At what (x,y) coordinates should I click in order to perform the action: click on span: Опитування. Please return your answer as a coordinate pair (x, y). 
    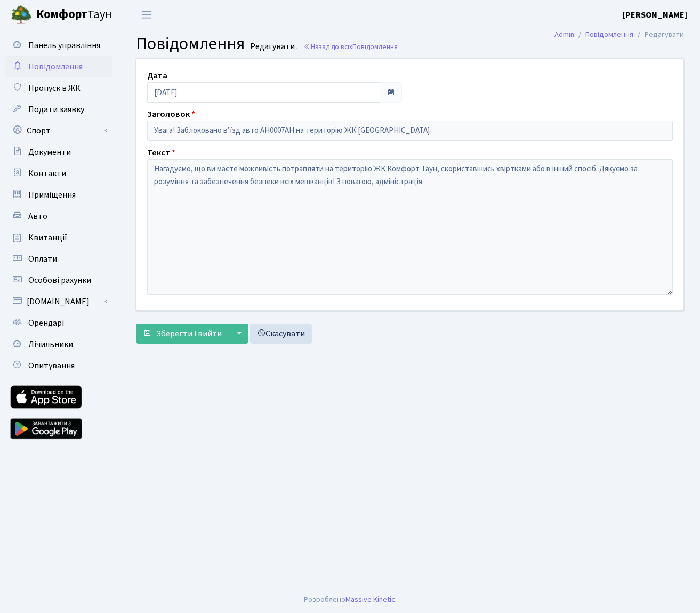
    Looking at the image, I should click on (51, 365).